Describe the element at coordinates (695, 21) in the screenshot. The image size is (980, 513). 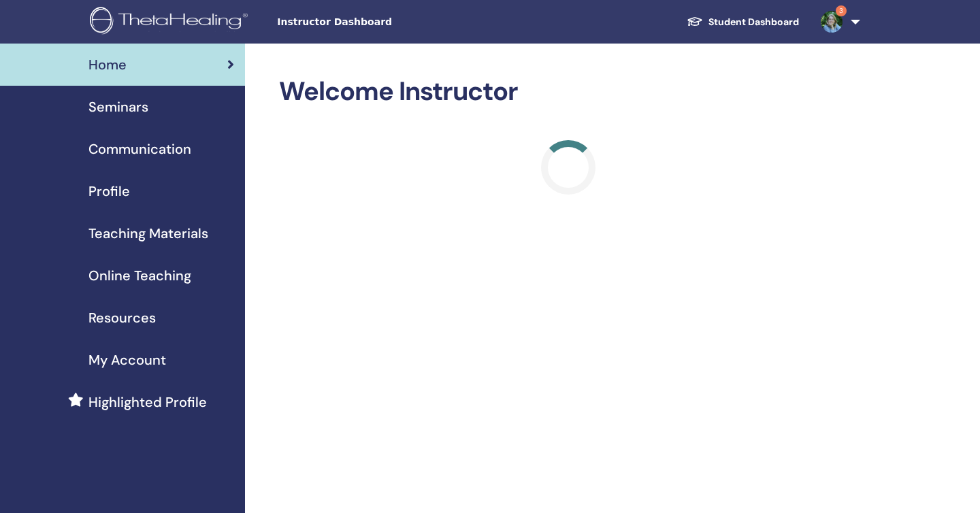
I see `img: graduation-cap-white.svg` at that location.